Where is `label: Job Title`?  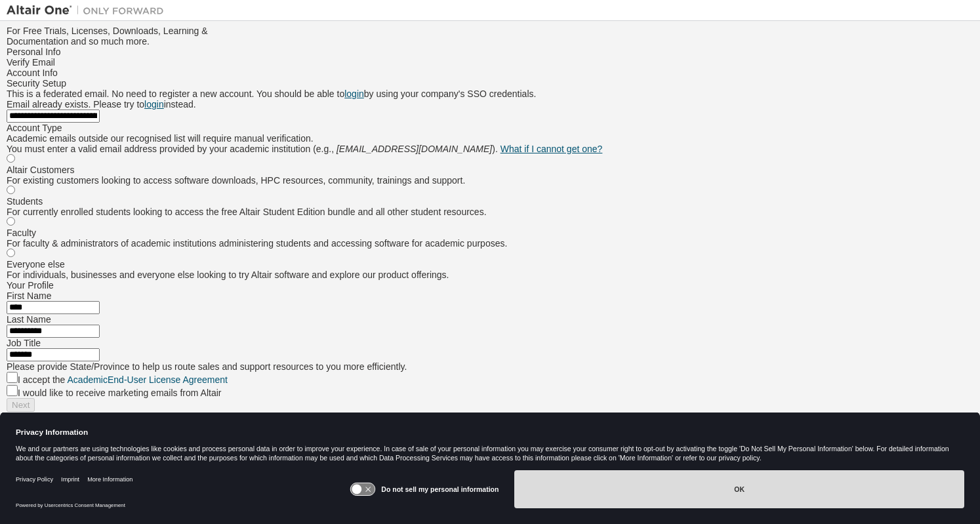
label: Job Title is located at coordinates (23, 343).